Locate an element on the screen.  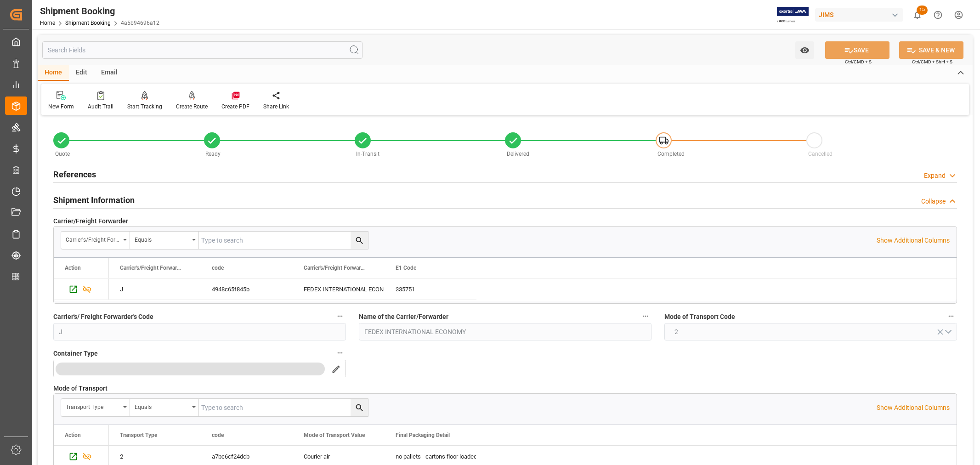
span: Carrier's/ Freight Forwarder's Code is located at coordinates (103, 317).